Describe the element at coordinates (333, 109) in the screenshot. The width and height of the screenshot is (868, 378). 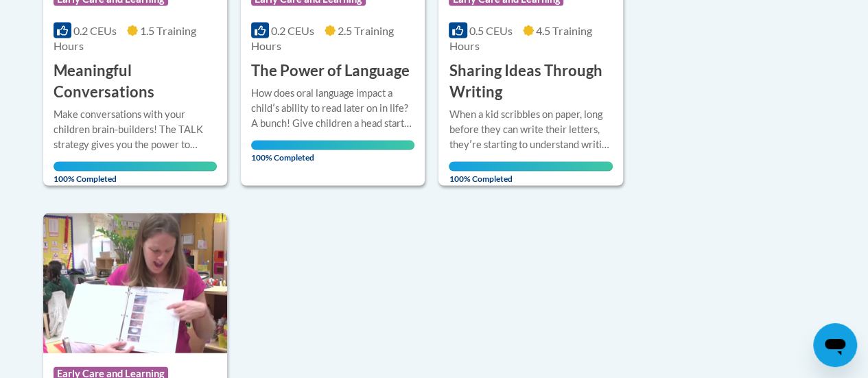
I see `div: How does oral language impact a childʹs ability to read later on in life? A bunch! Give children ...` at that location.